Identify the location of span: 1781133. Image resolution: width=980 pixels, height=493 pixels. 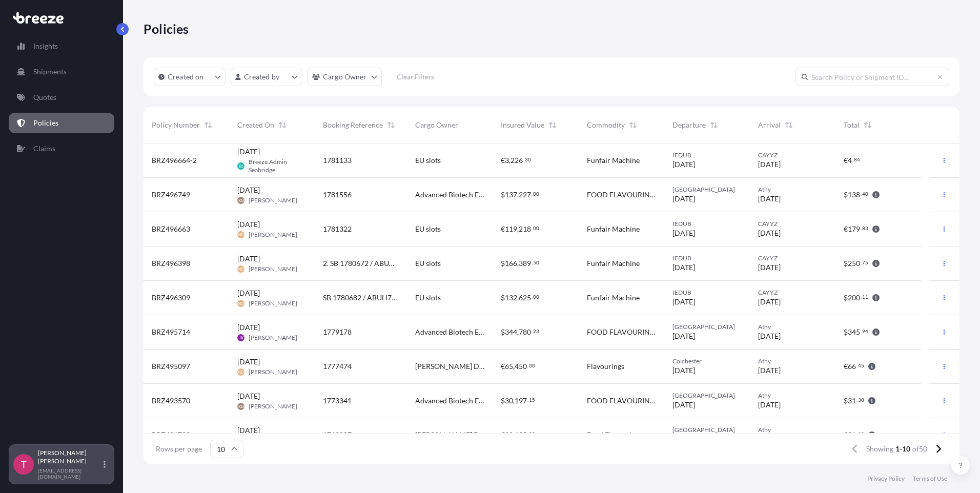
(337, 160).